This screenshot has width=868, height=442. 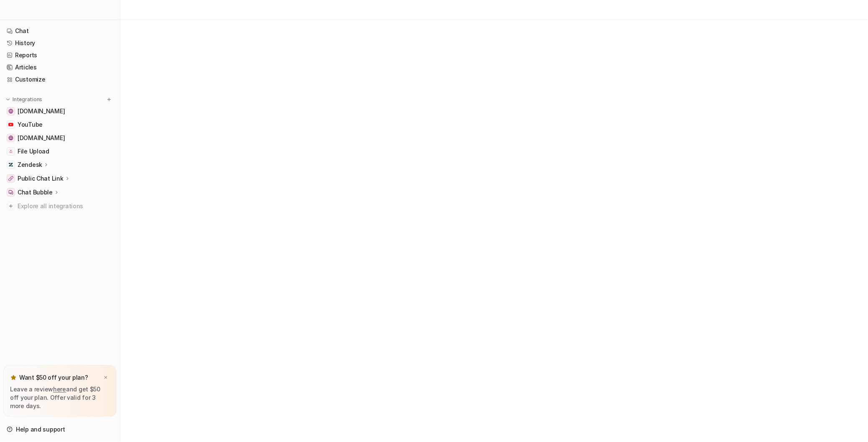 What do you see at coordinates (11, 125) in the screenshot?
I see `img: YouTube` at bounding box center [11, 125].